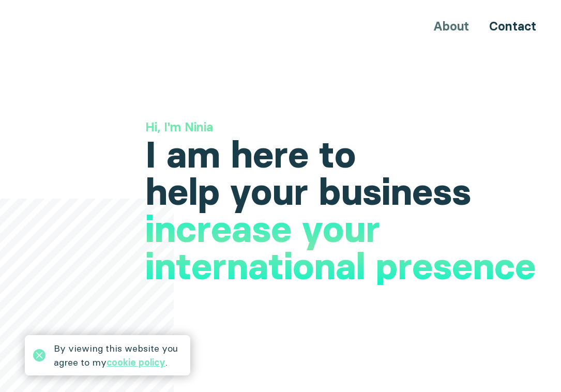 This screenshot has width=561, height=392. Describe the element at coordinates (350, 127) in the screenshot. I see `h3: Hi, I'm Ninia` at that location.